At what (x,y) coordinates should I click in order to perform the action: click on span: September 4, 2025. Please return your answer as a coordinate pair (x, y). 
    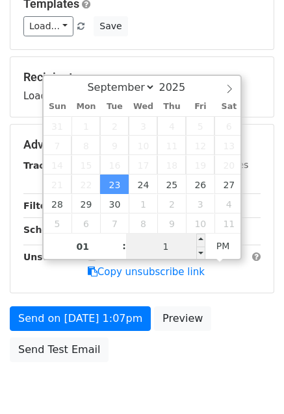
    Looking at the image, I should click on (171, 126).